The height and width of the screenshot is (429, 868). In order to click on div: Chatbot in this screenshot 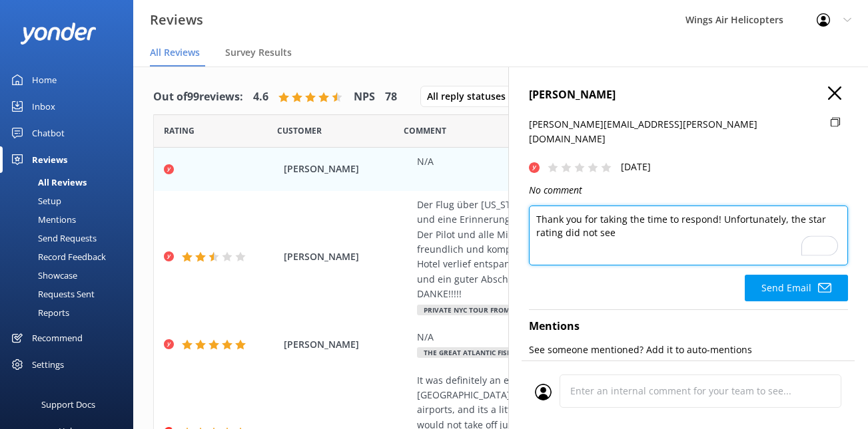, I will do `click(48, 133)`.